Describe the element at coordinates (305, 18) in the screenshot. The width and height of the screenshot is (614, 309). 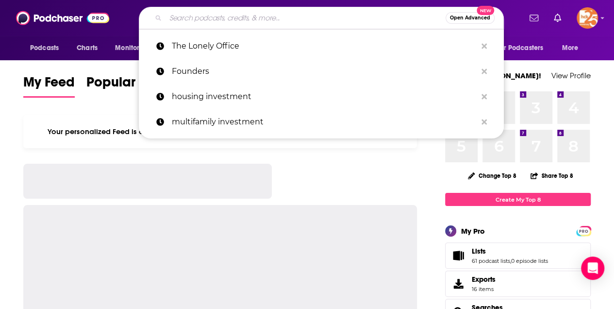
I see `input: Search podcasts, credits, & more...` at that location.